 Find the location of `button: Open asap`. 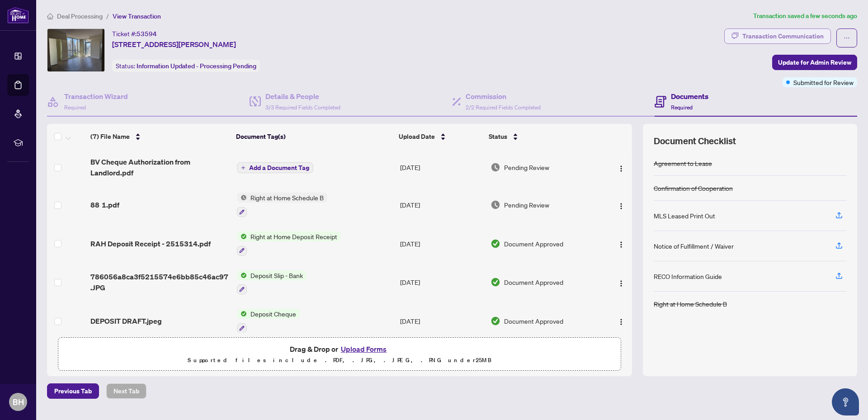

button: Open asap is located at coordinates (845, 402).